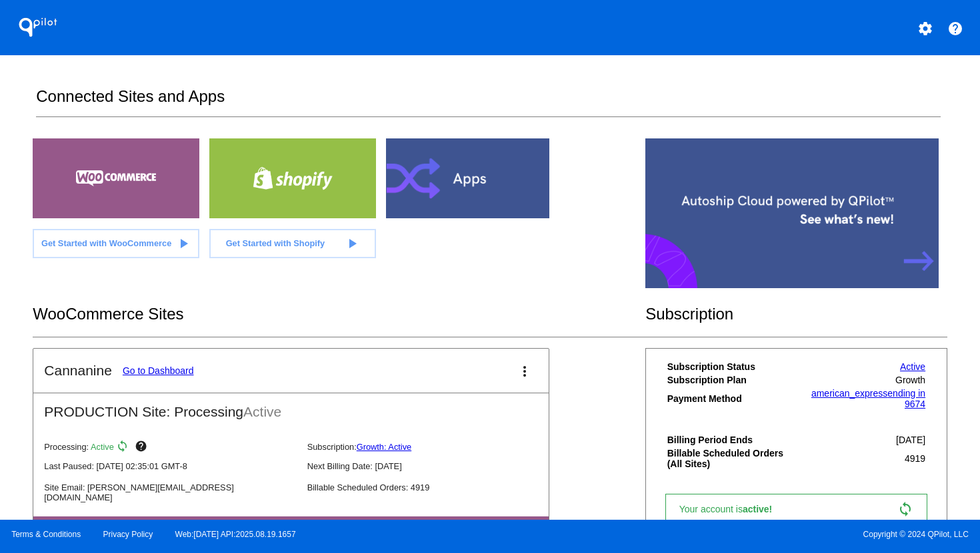 The height and width of the screenshot is (553, 980). I want to click on mat-icon: more_vert, so click(525, 372).